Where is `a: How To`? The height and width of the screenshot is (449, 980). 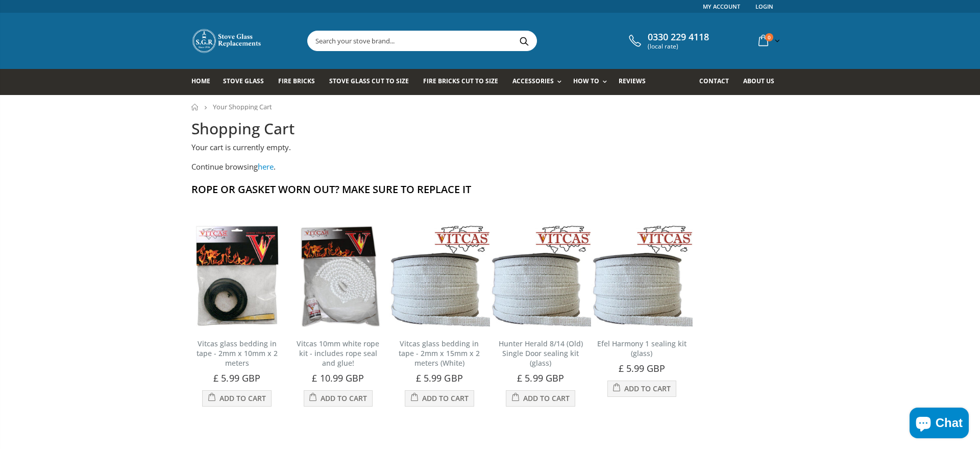 a: How To is located at coordinates (592, 81).